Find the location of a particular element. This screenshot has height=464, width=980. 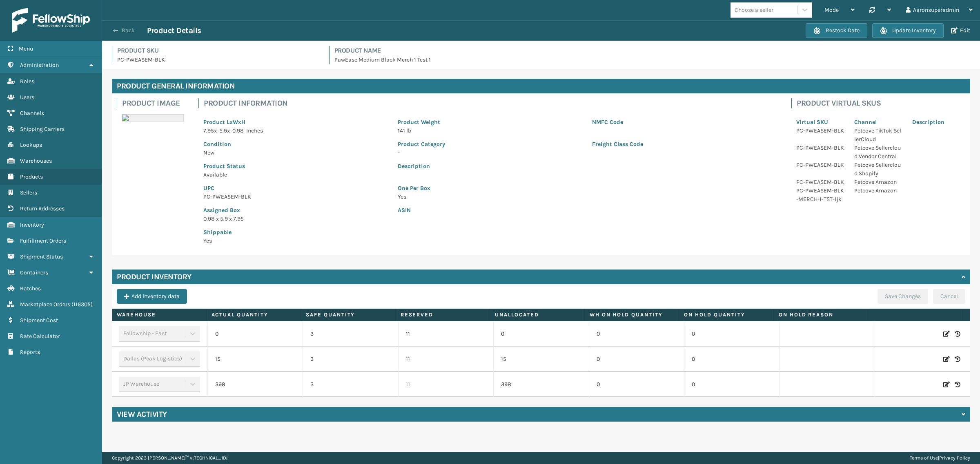

p: Freight Class Code is located at coordinates (684, 144).